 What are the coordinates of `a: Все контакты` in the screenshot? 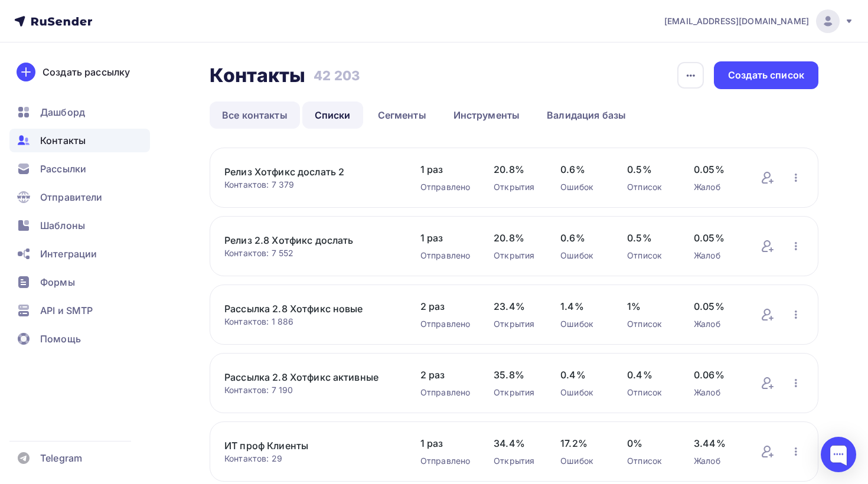 It's located at (255, 115).